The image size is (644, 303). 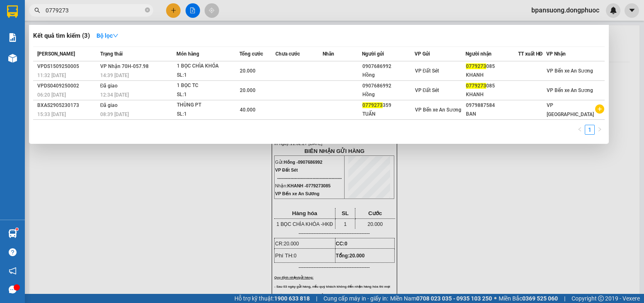 What do you see at coordinates (62, 36) in the screenshot?
I see `h3: Kết quả tìm kiếm ( 3 )` at bounding box center [62, 36].